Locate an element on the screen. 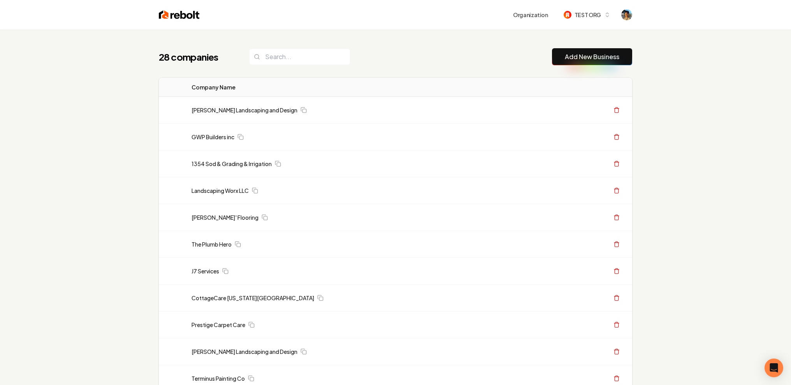 The image size is (791, 385). a: Prestige Carpet Care is located at coordinates (218, 325).